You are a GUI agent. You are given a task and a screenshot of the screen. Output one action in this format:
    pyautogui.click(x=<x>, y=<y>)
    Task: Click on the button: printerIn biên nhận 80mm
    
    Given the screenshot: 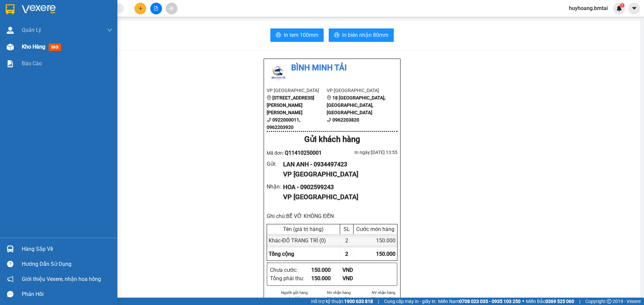 What is the action you would take?
    pyautogui.click(x=362, y=35)
    